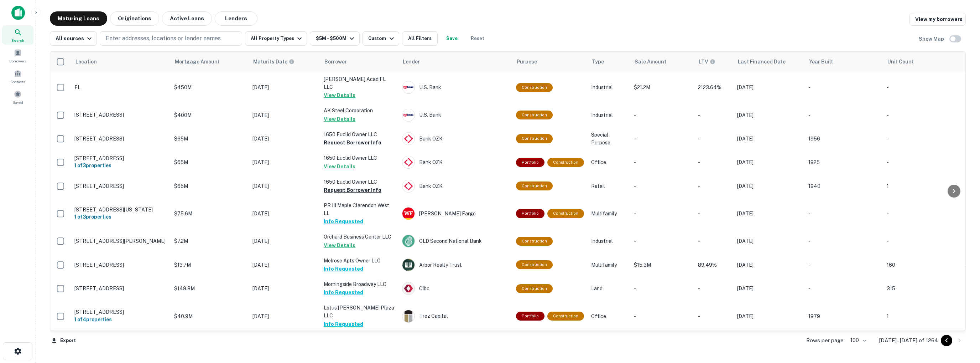 This screenshot has width=980, height=363. I want to click on h6: Show Map, so click(932, 39).